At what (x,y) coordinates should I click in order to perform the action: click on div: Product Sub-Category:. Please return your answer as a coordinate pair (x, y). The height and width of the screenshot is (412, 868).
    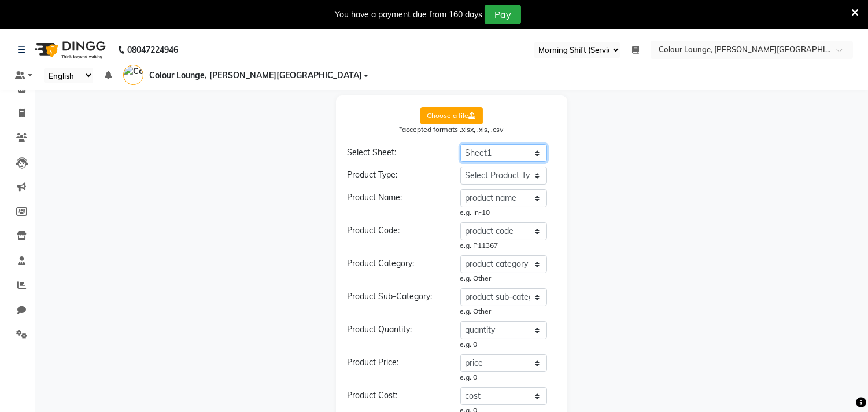
    Looking at the image, I should click on (395, 303).